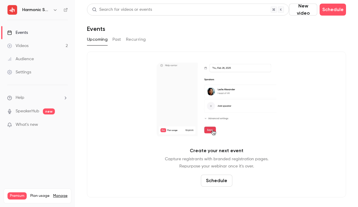 Image resolution: width=358 pixels, height=207 pixels. Describe the element at coordinates (217, 163) in the screenshot. I see `p: Capture registrants with branded registration pages. Repurpose your webinar once it's over.` at that location.